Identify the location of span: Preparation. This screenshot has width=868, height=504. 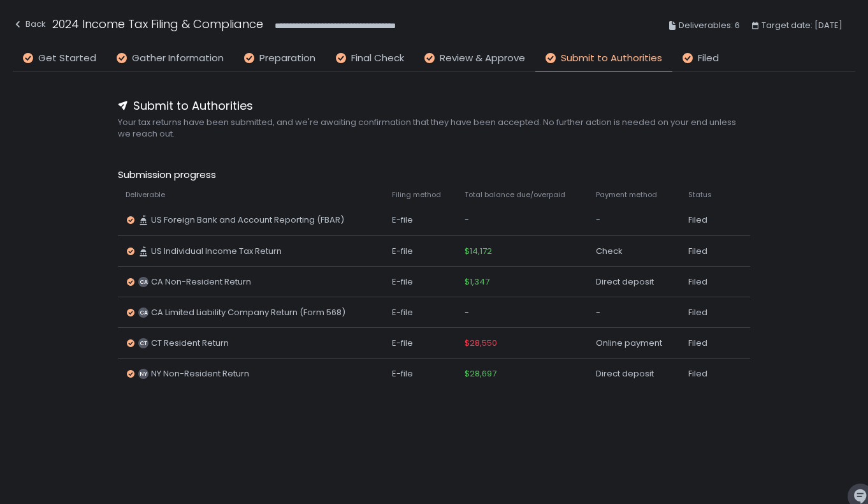
(287, 58).